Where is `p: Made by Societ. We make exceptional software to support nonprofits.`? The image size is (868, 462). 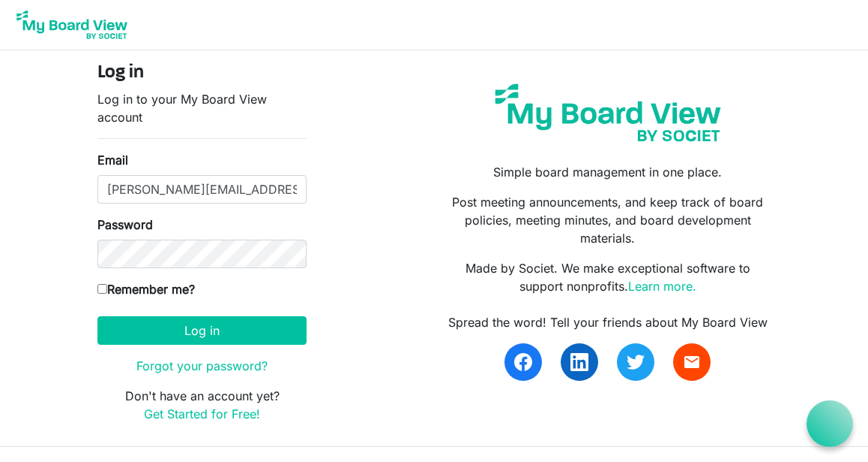
p: Made by Societ. We make exceptional software to support nonprofits. is located at coordinates (608, 277).